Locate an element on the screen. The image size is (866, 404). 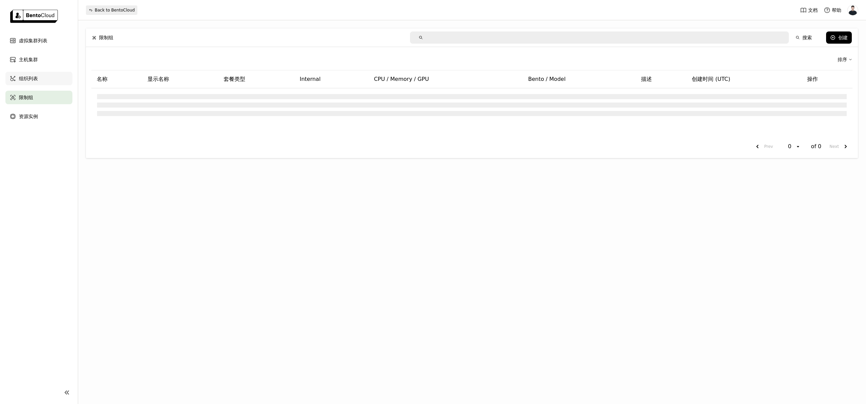
span: Back to BentoCloud is located at coordinates (115, 10).